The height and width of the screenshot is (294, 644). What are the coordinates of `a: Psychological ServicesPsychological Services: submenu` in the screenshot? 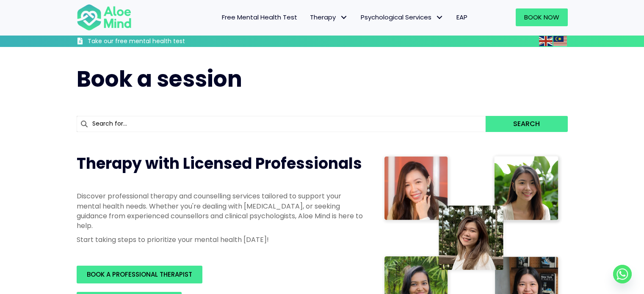 It's located at (402, 17).